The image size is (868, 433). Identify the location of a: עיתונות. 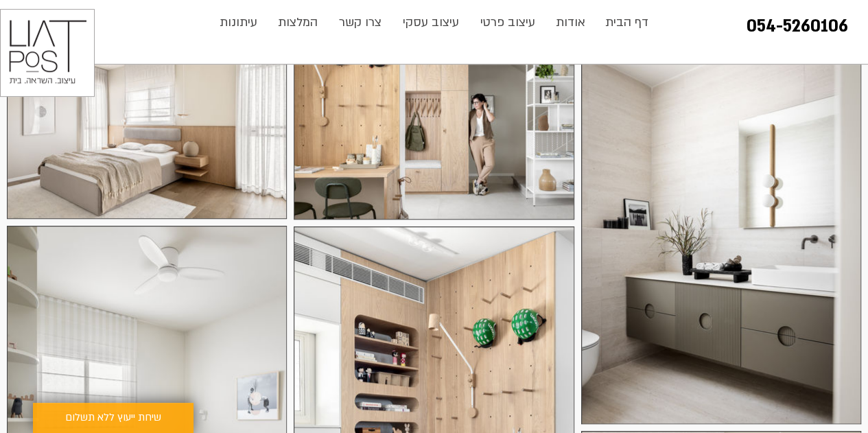
(238, 22).